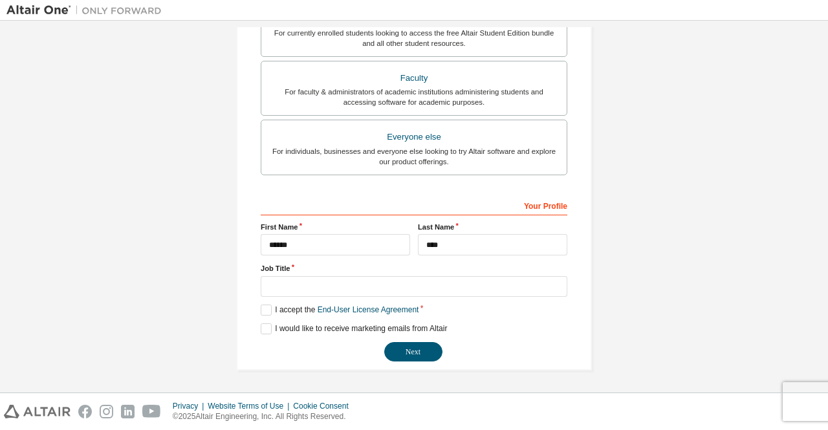 This screenshot has height=430, width=828. What do you see at coordinates (414, 97) in the screenshot?
I see `div: For faculty & administrators of academic institutions administering students and accessing softwa...` at bounding box center [414, 97].